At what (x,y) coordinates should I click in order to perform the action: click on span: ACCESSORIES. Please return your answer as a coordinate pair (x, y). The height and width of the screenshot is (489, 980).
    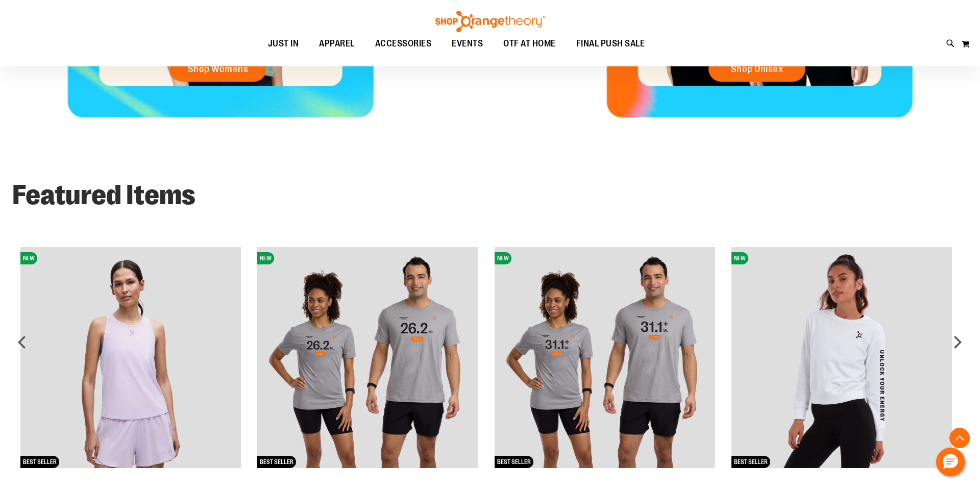
    Looking at the image, I should click on (403, 43).